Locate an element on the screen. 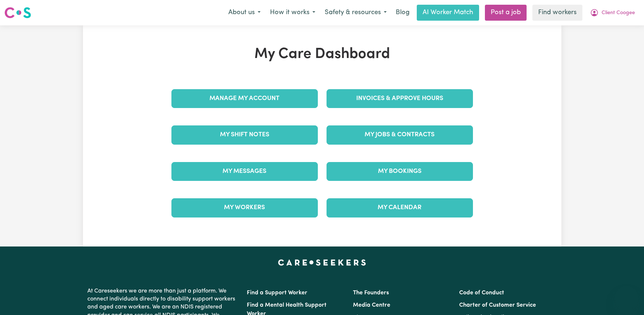 Image resolution: width=644 pixels, height=315 pixels. a: Manage My Account is located at coordinates (244, 99).